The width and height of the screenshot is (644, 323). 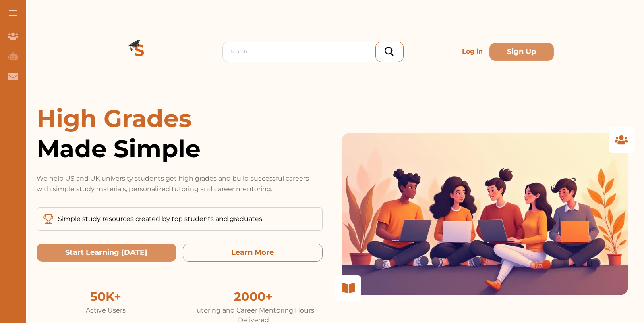 I want to click on span: Made Simple, so click(x=179, y=148).